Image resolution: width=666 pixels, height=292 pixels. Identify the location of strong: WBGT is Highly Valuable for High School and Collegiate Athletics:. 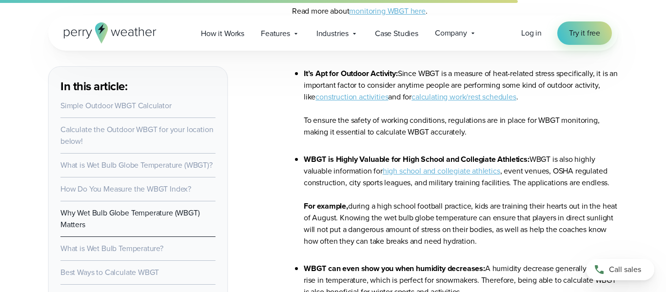
(417, 159).